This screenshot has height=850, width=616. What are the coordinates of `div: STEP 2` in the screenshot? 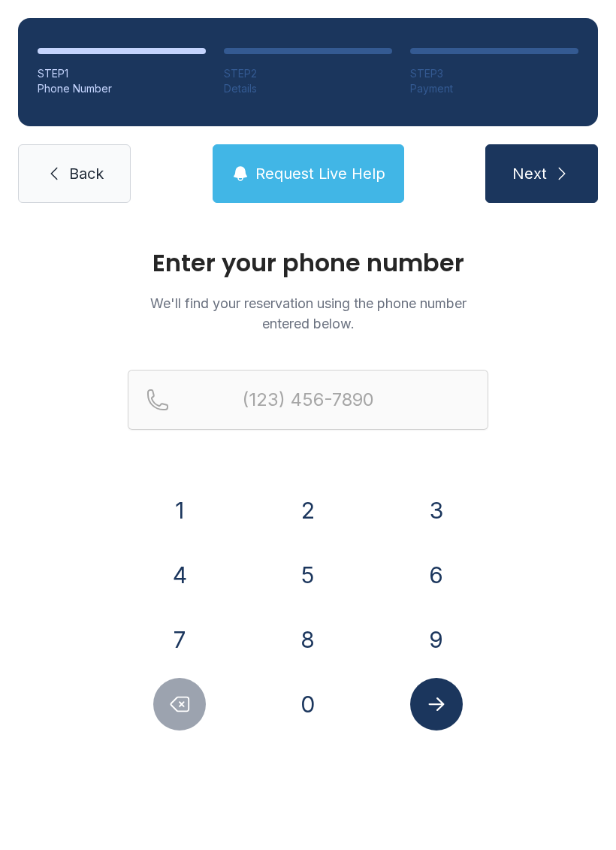 It's located at (308, 74).